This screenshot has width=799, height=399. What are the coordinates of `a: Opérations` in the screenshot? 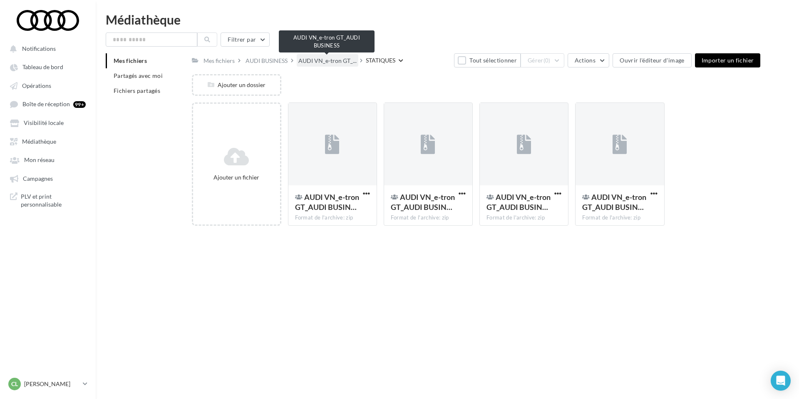 It's located at (48, 85).